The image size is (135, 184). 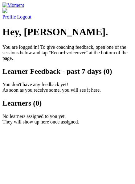 I want to click on a: Logout, so click(x=24, y=17).